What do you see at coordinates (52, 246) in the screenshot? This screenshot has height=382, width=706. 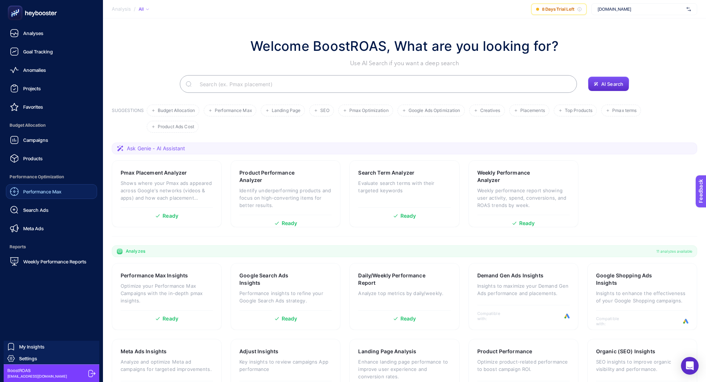 I see `span: Reports` at bounding box center [52, 246].